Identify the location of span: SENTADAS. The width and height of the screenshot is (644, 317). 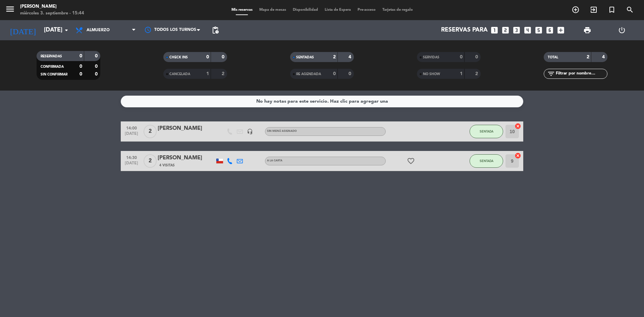
(305, 57).